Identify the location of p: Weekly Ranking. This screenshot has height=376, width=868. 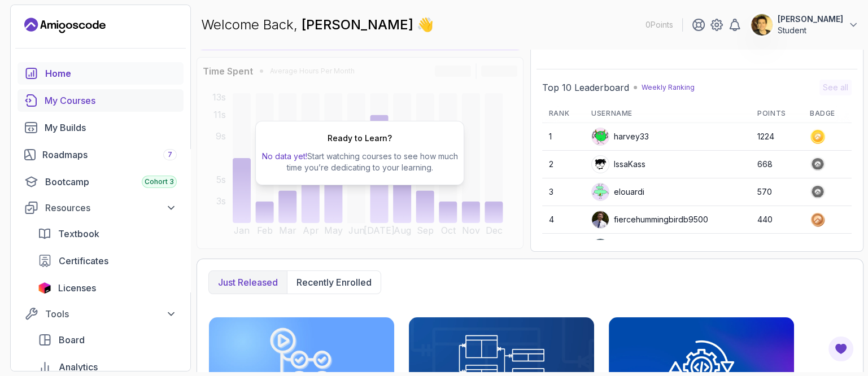
(668, 88).